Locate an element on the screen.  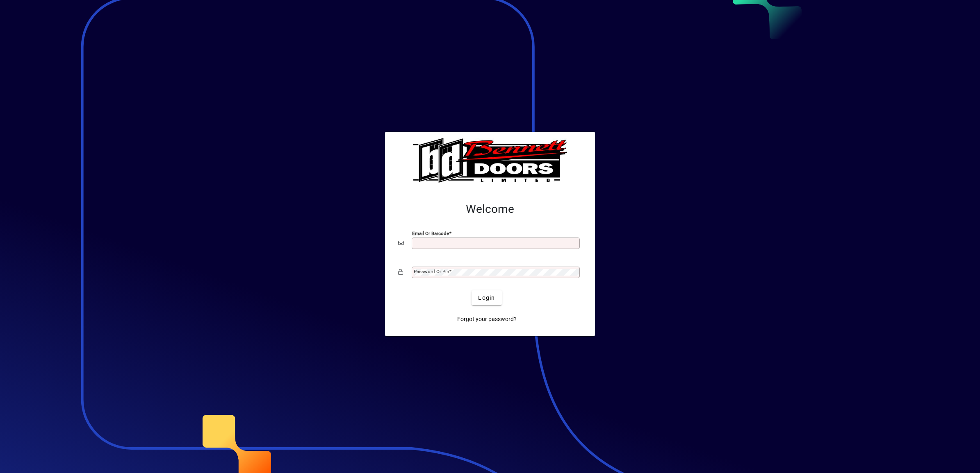
button: Login is located at coordinates (487, 298).